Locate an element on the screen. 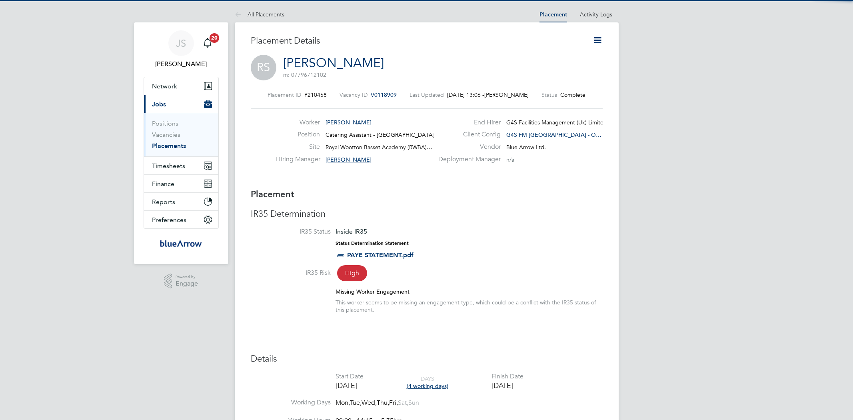 The width and height of the screenshot is (853, 420). a: PAYE STATEMENT.pdf is located at coordinates (380, 255).